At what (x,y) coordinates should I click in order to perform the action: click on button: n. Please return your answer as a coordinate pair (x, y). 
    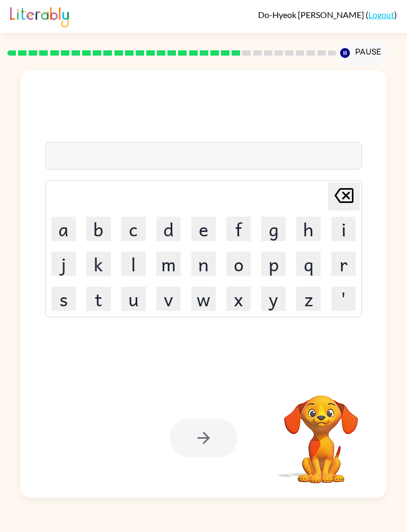
    Looking at the image, I should click on (204, 264).